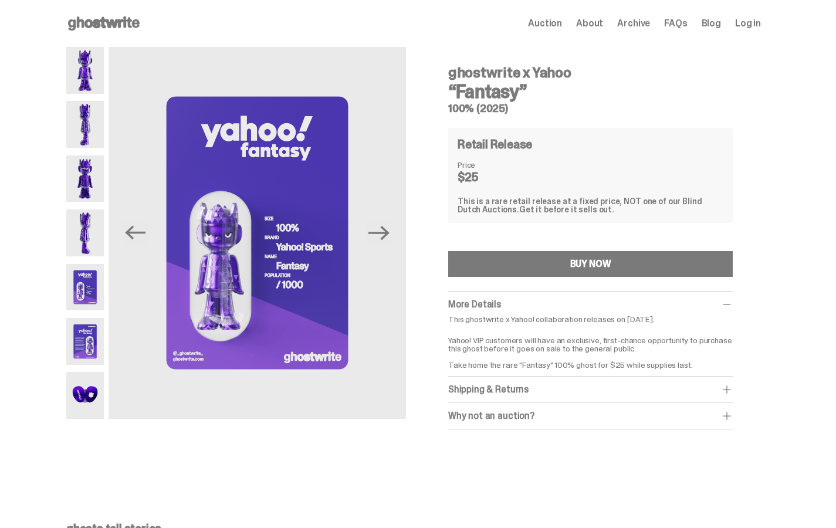  What do you see at coordinates (85, 70) in the screenshot?
I see `img: Yahoo-HG---1.png` at bounding box center [85, 70].